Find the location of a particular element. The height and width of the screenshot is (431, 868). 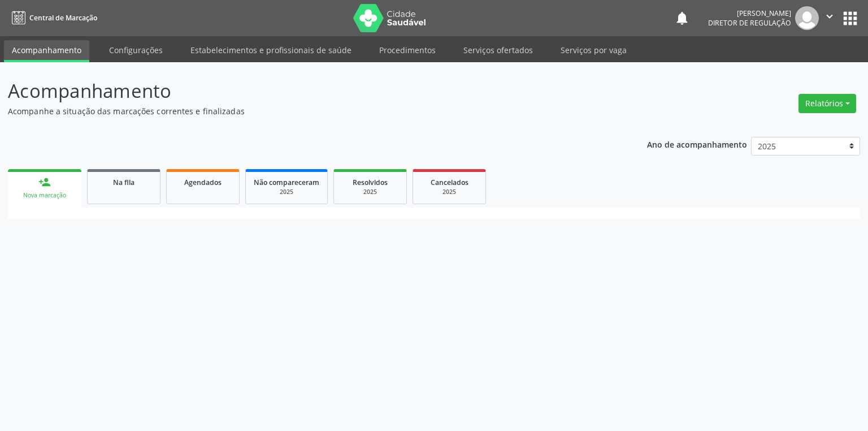

span: Na fila is located at coordinates (124, 182).